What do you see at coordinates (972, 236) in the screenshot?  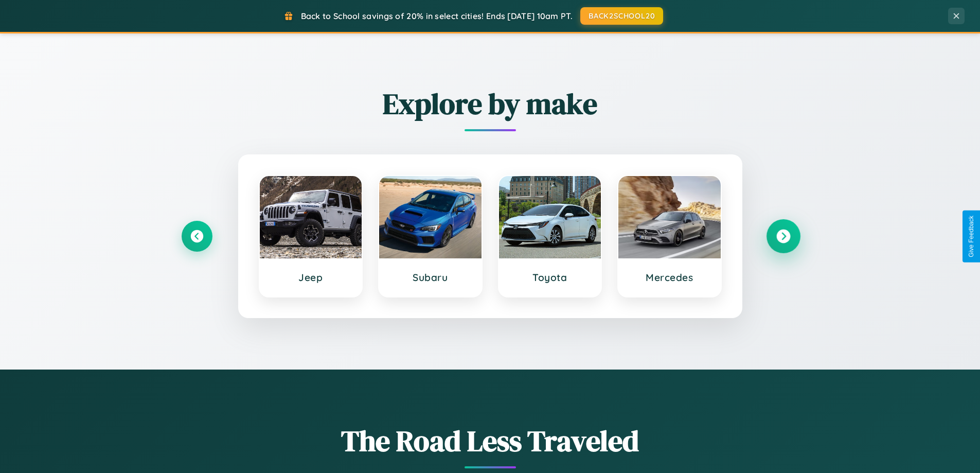 I see `div: Give Feedback` at bounding box center [972, 236].